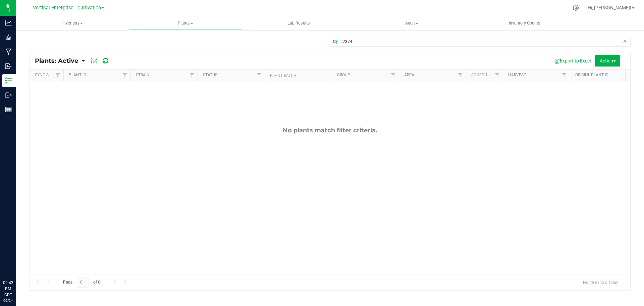 This screenshot has width=644, height=306. I want to click on a: Originl Plant ID, so click(592, 75).